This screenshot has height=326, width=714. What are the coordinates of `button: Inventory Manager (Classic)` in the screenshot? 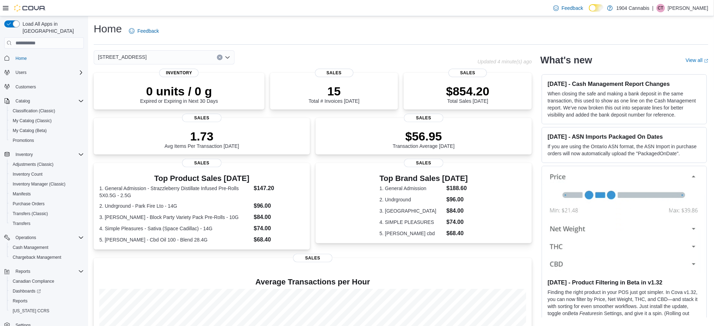 It's located at (47, 184).